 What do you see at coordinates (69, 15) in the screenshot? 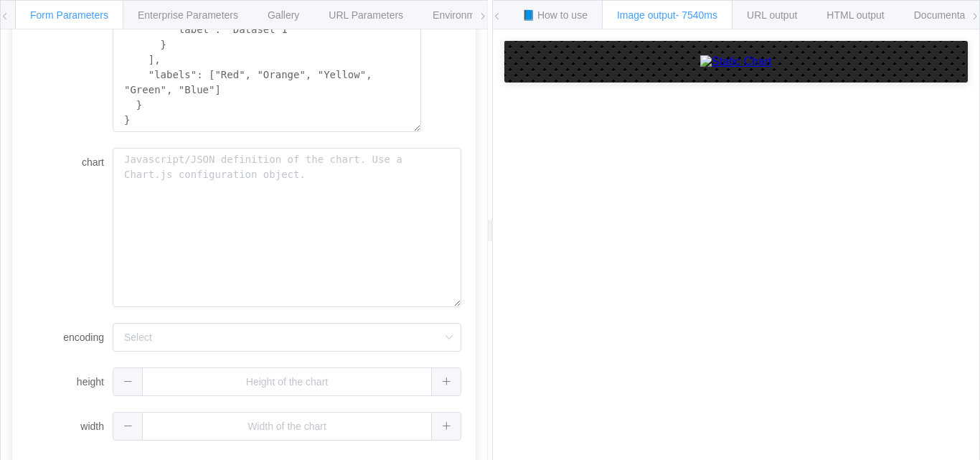
I see `span: Form Parameters` at bounding box center [69, 15].